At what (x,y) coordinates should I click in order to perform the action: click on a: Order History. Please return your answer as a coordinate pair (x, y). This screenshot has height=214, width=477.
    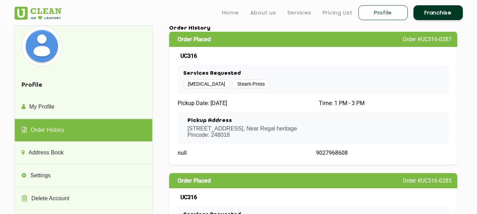
    Looking at the image, I should click on (83, 130).